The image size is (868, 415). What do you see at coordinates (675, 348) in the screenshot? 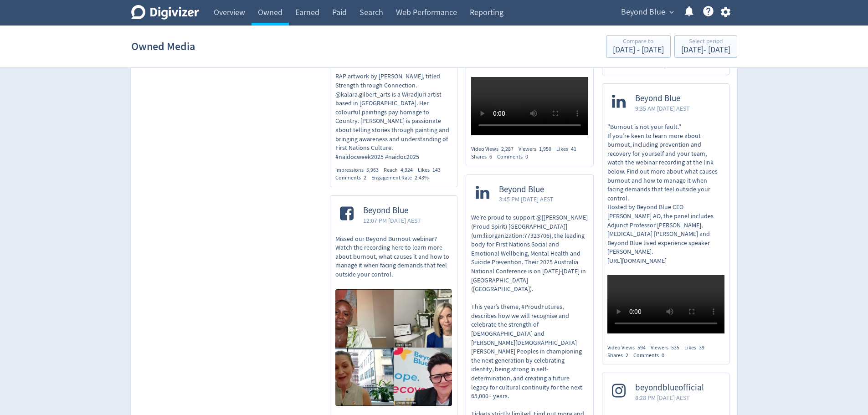
I see `span: 535` at bounding box center [675, 348].